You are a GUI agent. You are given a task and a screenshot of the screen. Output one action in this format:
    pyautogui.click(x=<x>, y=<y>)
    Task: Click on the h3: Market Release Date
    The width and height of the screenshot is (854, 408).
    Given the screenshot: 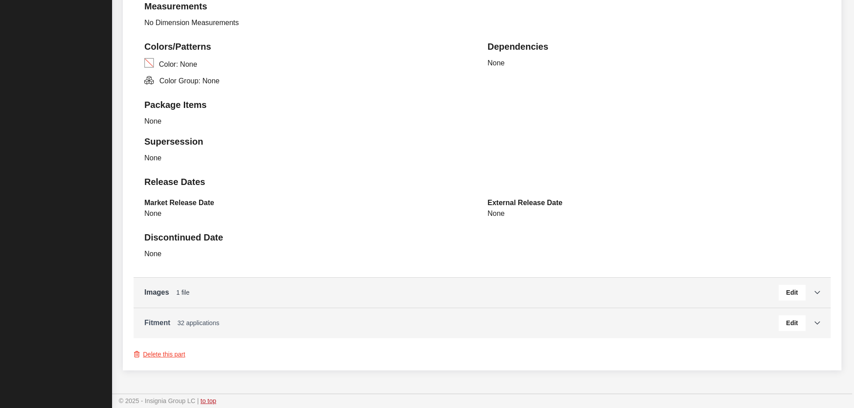 What is the action you would take?
    pyautogui.click(x=311, y=203)
    